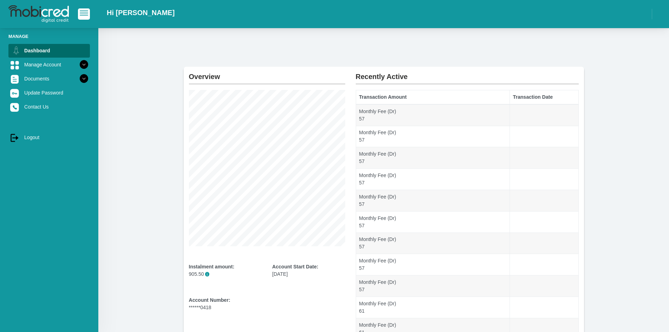 This screenshot has height=332, width=669. What do you see at coordinates (49, 51) in the screenshot?
I see `a: Dashboard` at bounding box center [49, 51].